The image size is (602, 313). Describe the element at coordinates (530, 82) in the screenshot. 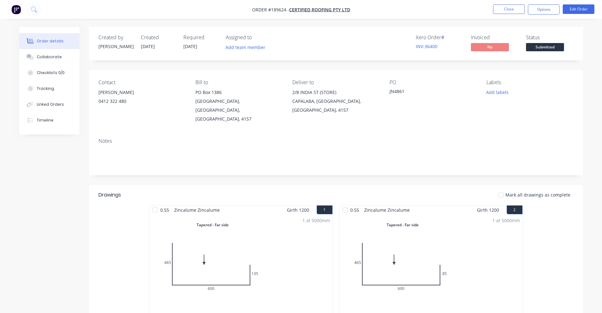

I see `div: Labels` at that location.